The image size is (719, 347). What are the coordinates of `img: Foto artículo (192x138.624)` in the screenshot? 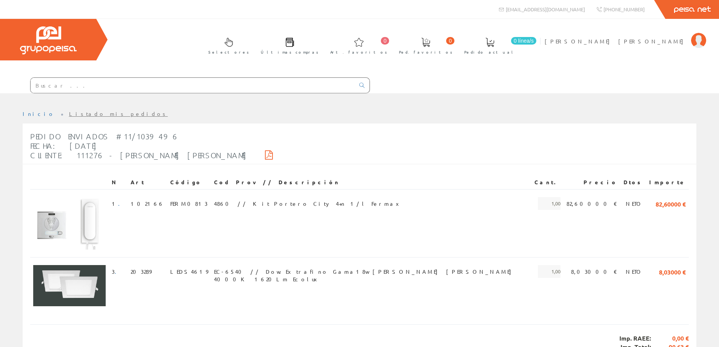 It's located at (69, 223).